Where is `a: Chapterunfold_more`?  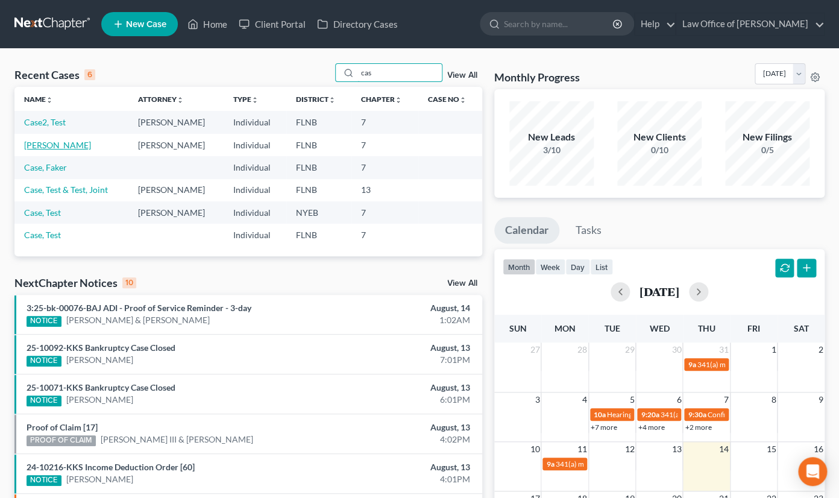
a: Chapterunfold_more is located at coordinates (381, 99).